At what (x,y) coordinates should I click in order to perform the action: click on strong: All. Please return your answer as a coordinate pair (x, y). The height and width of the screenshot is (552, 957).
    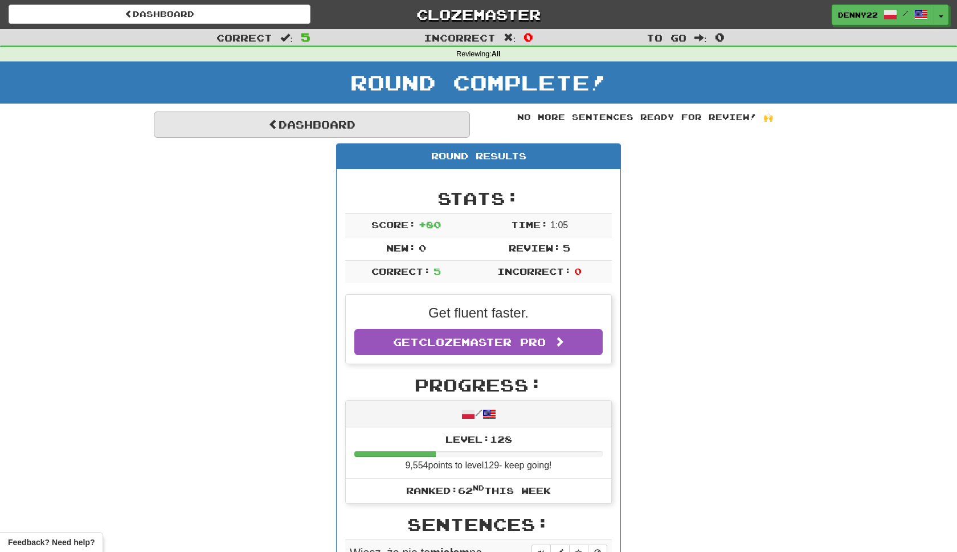
    Looking at the image, I should click on (496, 54).